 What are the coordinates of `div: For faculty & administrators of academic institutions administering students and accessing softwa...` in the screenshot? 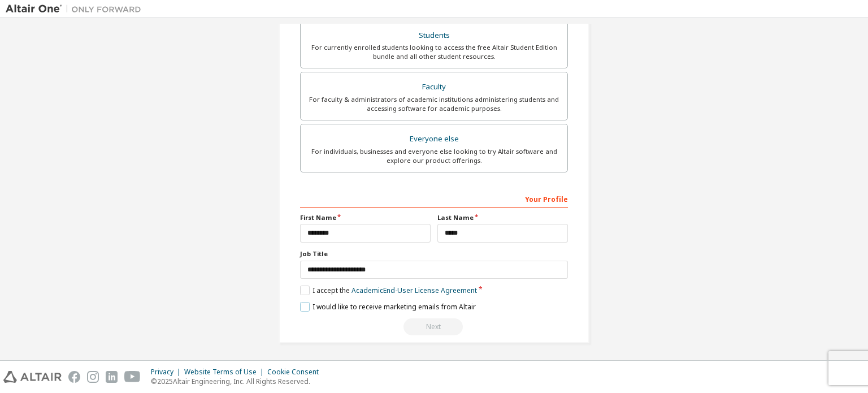 It's located at (434, 104).